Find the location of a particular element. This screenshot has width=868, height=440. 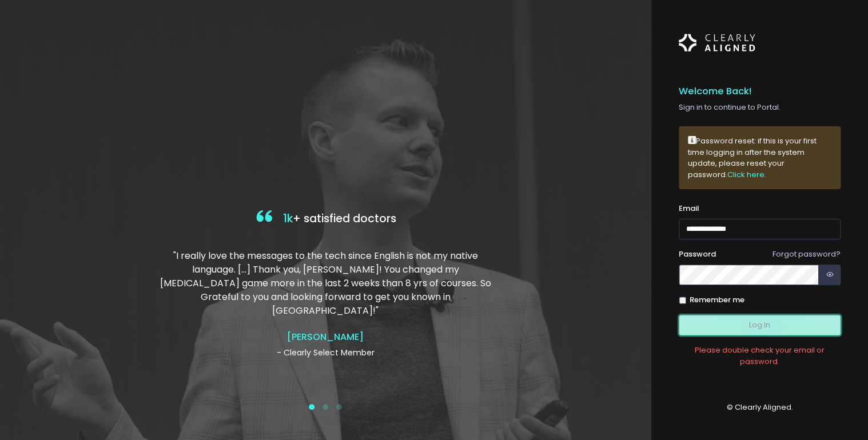

p: - Clearly Select Member is located at coordinates (325, 352).